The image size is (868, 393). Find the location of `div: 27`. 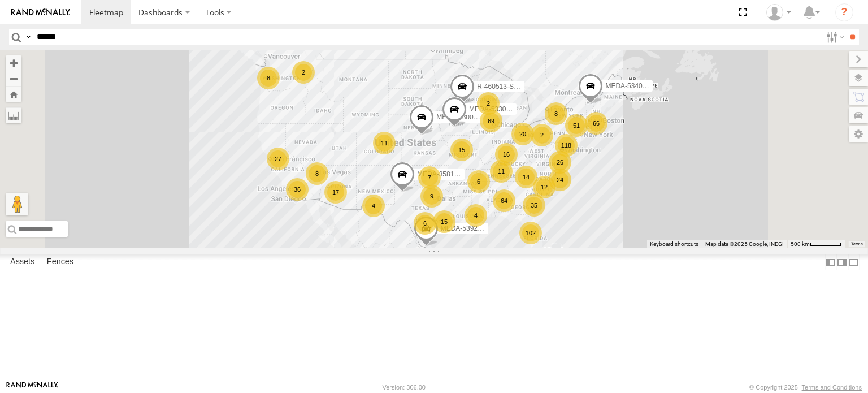

div: 27 is located at coordinates (278, 159).